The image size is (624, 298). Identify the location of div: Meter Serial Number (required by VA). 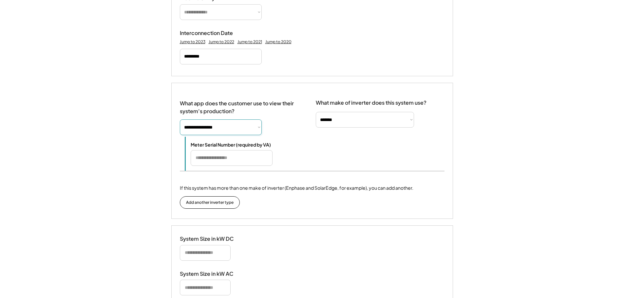
(230, 145).